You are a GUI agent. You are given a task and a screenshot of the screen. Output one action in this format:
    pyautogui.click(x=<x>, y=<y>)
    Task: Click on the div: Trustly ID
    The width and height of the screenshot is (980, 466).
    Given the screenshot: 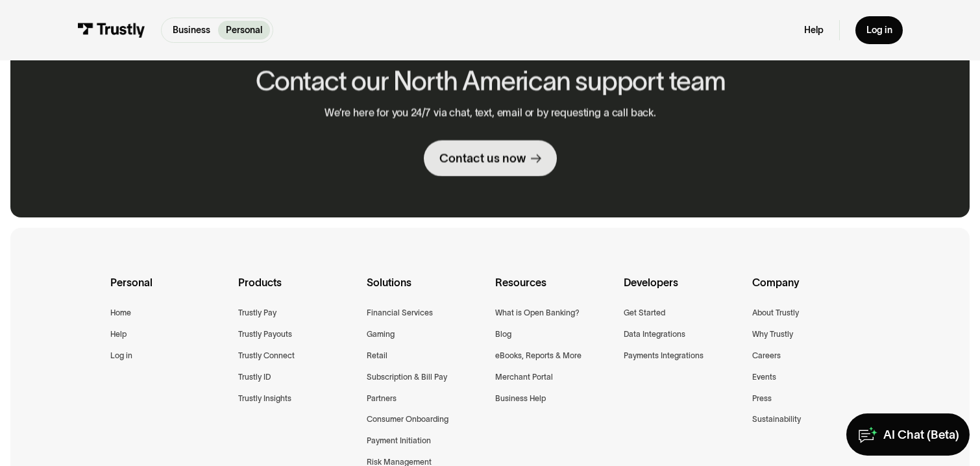 What is the action you would take?
    pyautogui.click(x=254, y=377)
    